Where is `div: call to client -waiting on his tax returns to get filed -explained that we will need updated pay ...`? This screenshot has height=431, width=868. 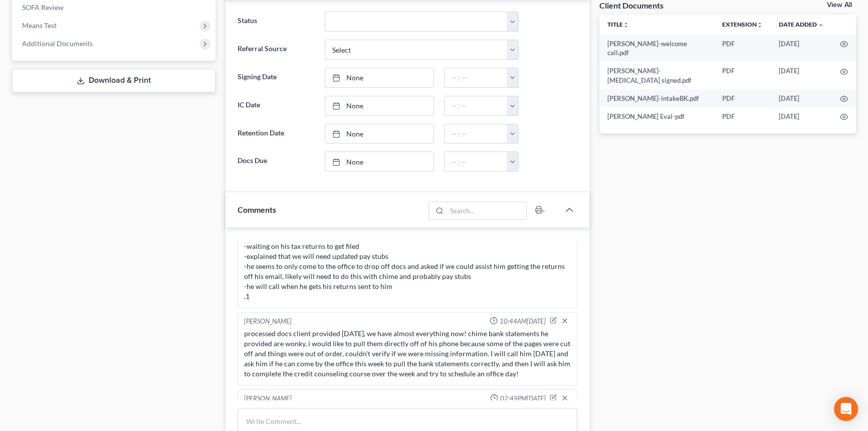
div: call to client -waiting on his tax returns to get filed -explained that we will need updated pay ... is located at coordinates (407, 266).